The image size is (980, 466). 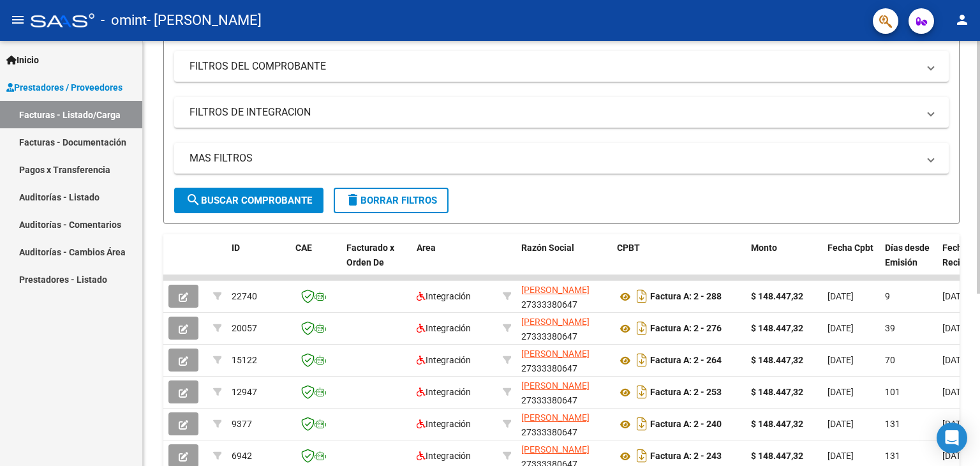 What do you see at coordinates (353, 200) in the screenshot?
I see `mat-icon: delete` at bounding box center [353, 200].